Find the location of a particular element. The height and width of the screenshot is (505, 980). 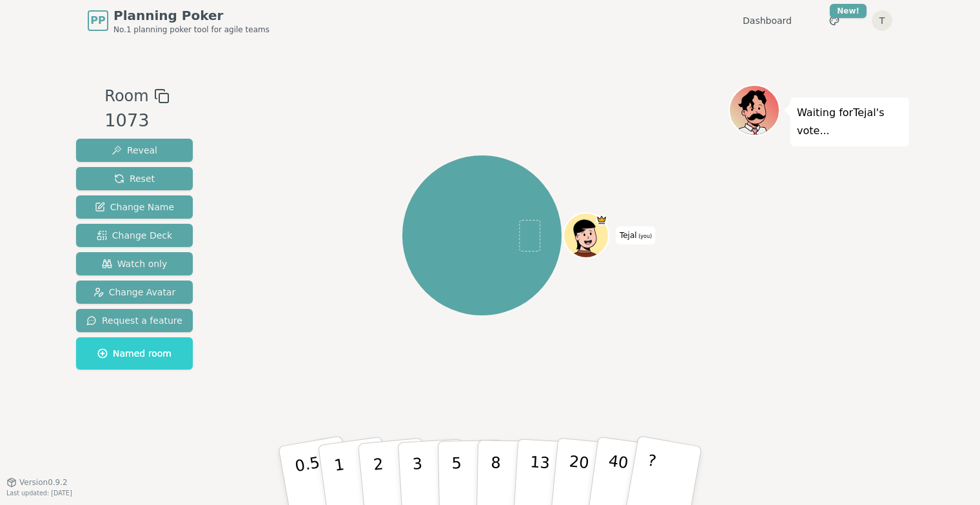

span: No.1 planning poker tool for agile teams is located at coordinates (191, 30).